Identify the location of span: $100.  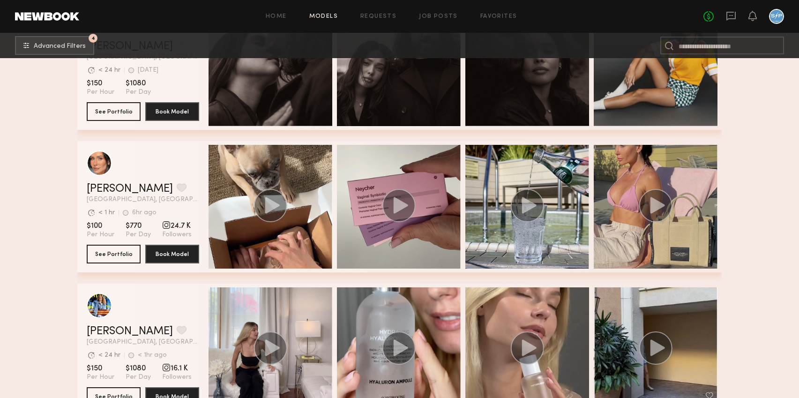
(100, 226).